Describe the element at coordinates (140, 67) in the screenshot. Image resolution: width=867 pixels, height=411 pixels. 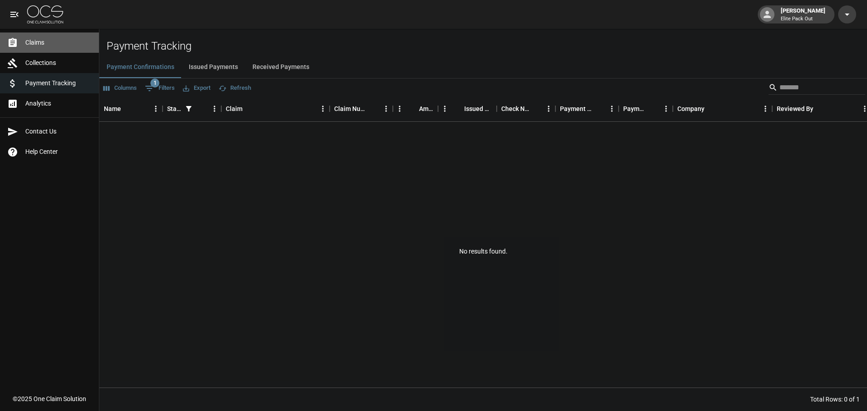
I see `button: Payment Confirmations` at that location.